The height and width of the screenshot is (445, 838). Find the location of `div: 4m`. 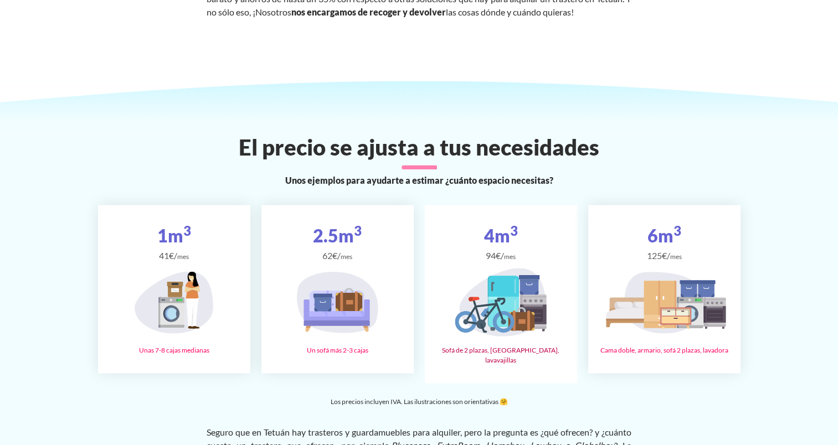

div: 4m is located at coordinates (501, 243).